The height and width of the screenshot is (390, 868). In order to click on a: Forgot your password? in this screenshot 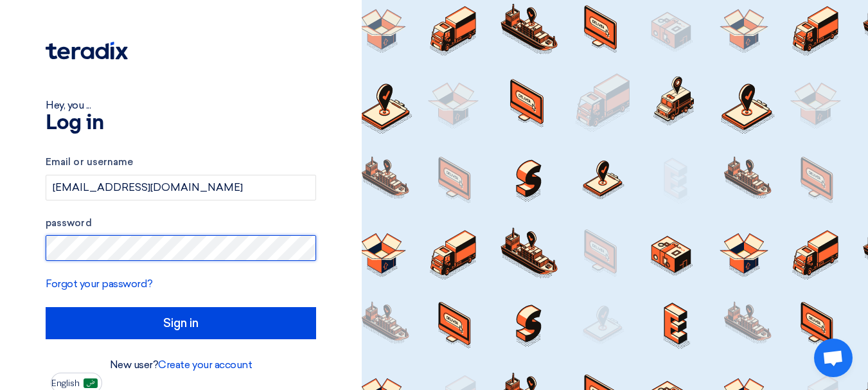, I will do `click(99, 284)`.